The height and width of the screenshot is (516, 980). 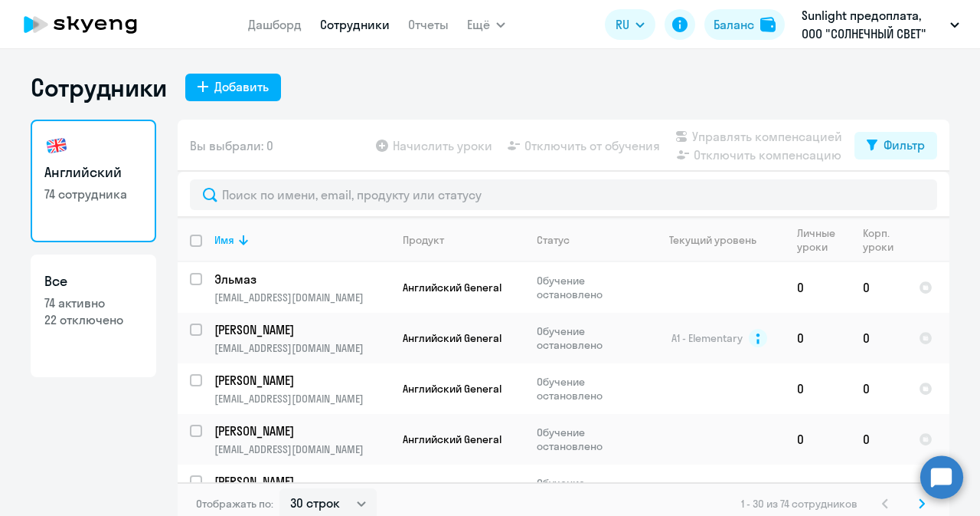 I want to click on div: Личные уроки, so click(x=823, y=240).